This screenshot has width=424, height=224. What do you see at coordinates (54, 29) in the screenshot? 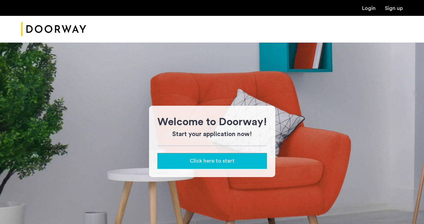
I see `a: Cazamio Logo` at bounding box center [54, 29].